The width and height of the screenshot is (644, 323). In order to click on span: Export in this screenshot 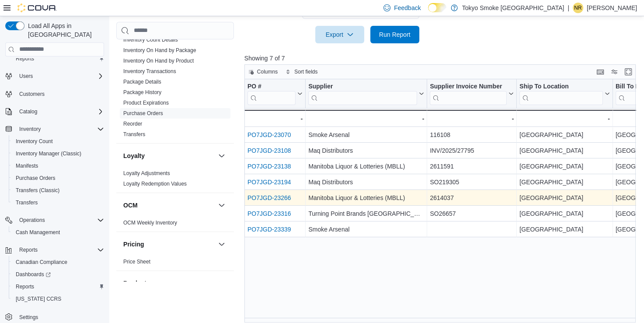, I will do `click(339, 34)`.